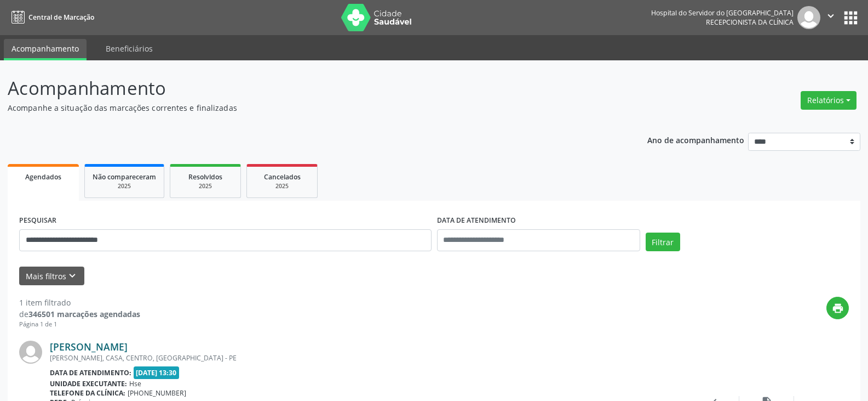 Image resolution: width=868 pixels, height=401 pixels. Describe the element at coordinates (51, 276) in the screenshot. I see `button: Mais filtroskeyboard_arrow_down` at that location.